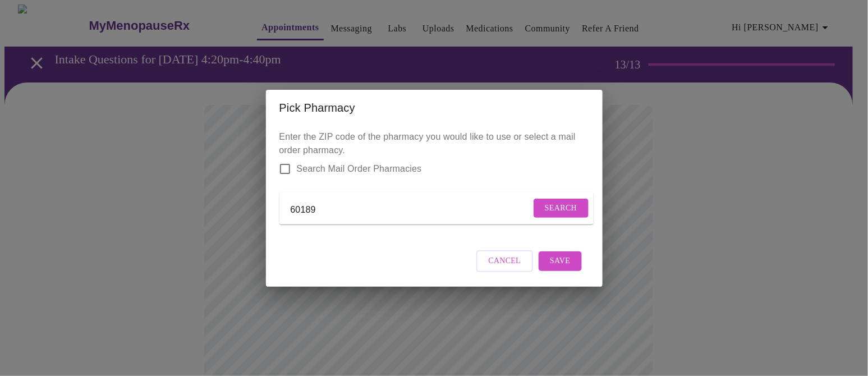  What do you see at coordinates (561, 208) in the screenshot?
I see `button: Search` at bounding box center [561, 208].